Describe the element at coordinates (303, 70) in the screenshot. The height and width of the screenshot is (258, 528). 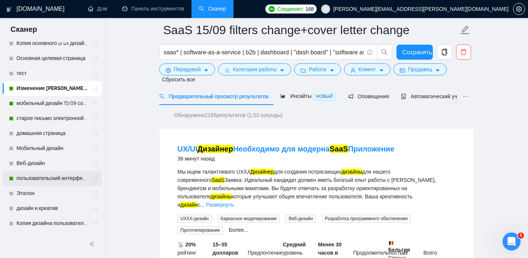
I see `span: папка` at that location.